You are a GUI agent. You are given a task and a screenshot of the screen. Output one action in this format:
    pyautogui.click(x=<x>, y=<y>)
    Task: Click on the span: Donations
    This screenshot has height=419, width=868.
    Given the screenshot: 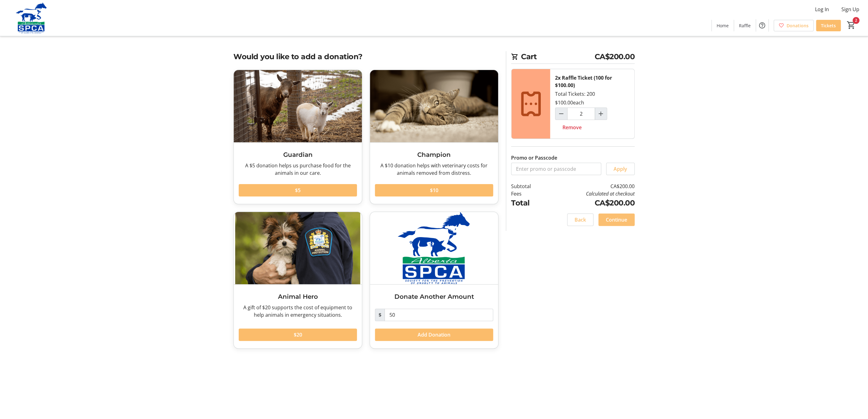 What is the action you would take?
    pyautogui.click(x=797, y=25)
    